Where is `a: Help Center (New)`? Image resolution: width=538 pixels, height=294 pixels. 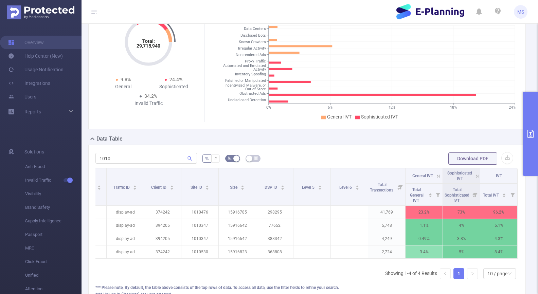
a: Help Center (New) is located at coordinates (35, 56).